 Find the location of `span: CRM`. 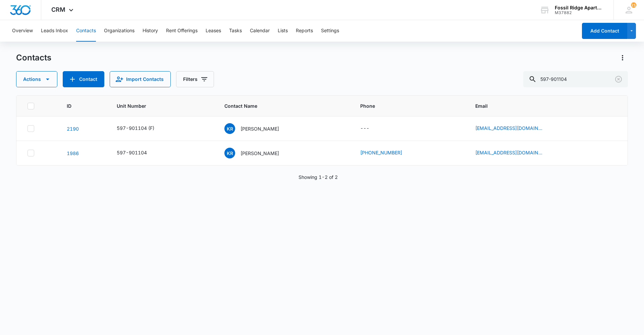

span: CRM is located at coordinates (58, 10).